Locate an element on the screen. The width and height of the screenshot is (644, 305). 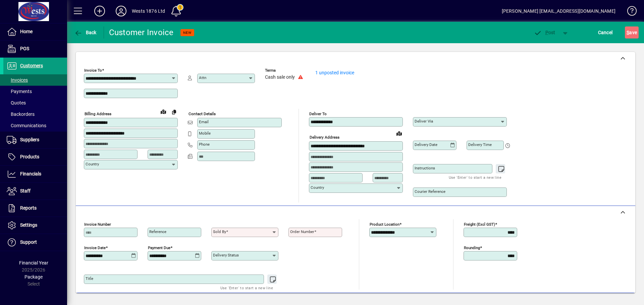
a: POS is located at coordinates (35, 49).